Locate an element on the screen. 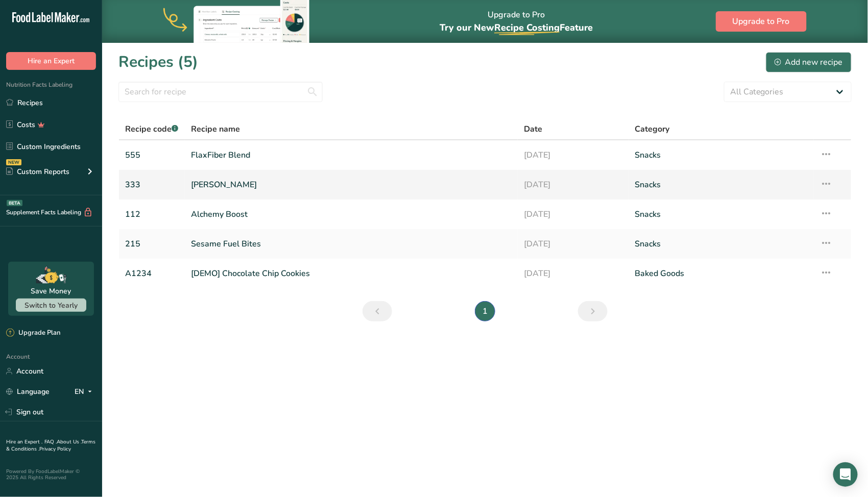  button: Switch to Yearly is located at coordinates (51, 305).